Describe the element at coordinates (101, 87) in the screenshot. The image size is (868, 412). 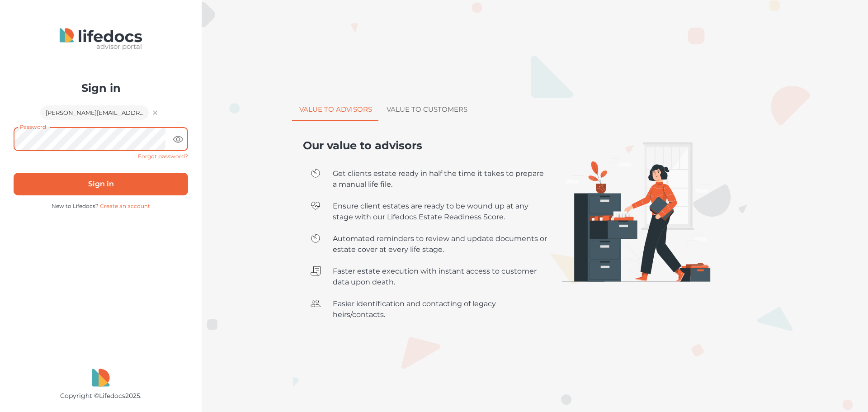
I see `h3: Sign in` at that location.